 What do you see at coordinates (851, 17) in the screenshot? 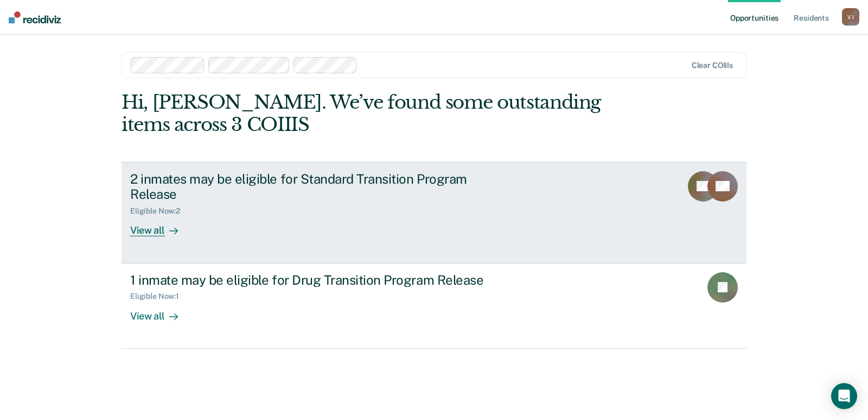
I see `div: V J` at bounding box center [851, 17].